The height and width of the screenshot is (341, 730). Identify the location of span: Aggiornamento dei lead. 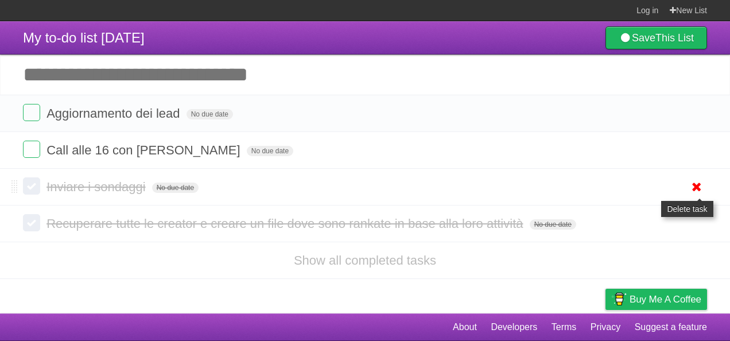
(114, 113).